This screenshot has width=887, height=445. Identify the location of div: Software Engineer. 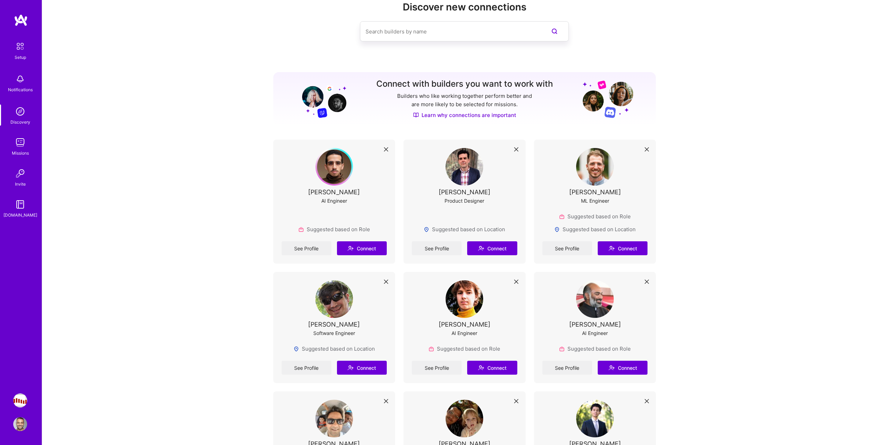
(334, 333).